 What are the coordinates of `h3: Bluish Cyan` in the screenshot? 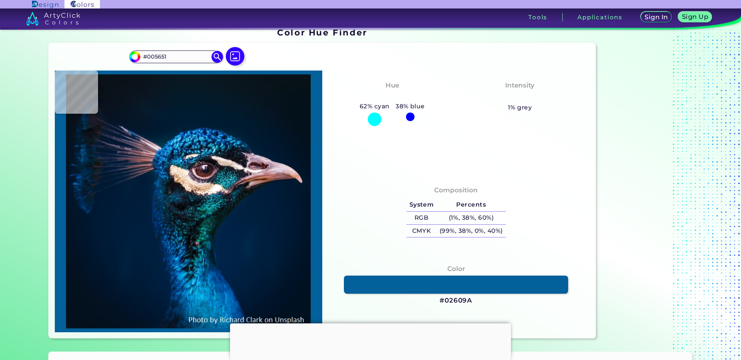 It's located at (392, 97).